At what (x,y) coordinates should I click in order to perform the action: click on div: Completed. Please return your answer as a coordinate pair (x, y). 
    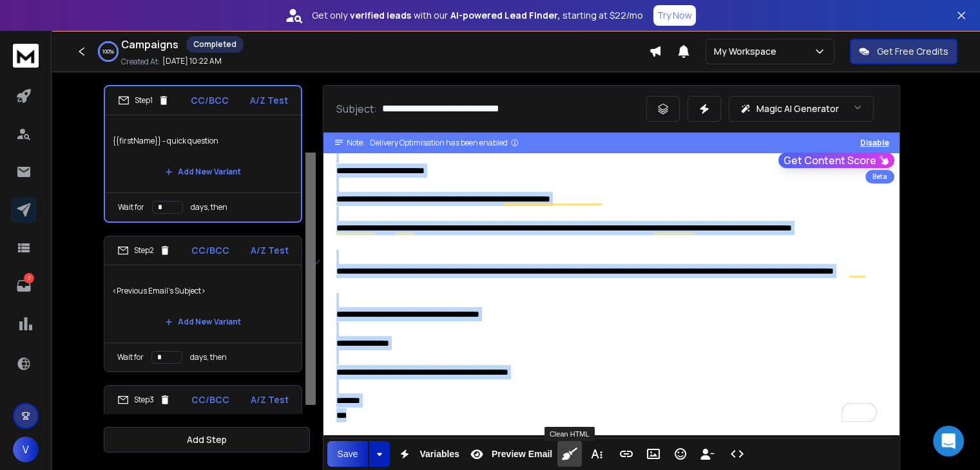
    Looking at the image, I should click on (214, 44).